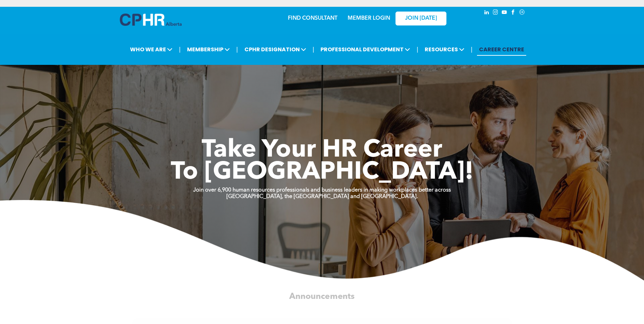 This screenshot has height=324, width=644. What do you see at coordinates (322, 151) in the screenshot?
I see `span: Take Your HR Career` at bounding box center [322, 151].